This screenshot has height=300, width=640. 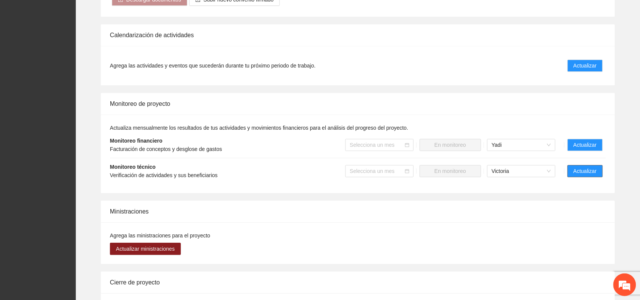 What do you see at coordinates (358, 104) in the screenshot?
I see `div: Monitoreo de proyecto` at bounding box center [358, 104].